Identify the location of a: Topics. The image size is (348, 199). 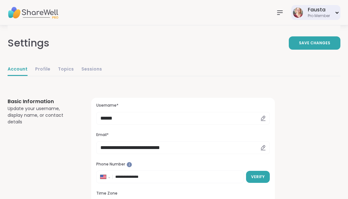
(66, 70).